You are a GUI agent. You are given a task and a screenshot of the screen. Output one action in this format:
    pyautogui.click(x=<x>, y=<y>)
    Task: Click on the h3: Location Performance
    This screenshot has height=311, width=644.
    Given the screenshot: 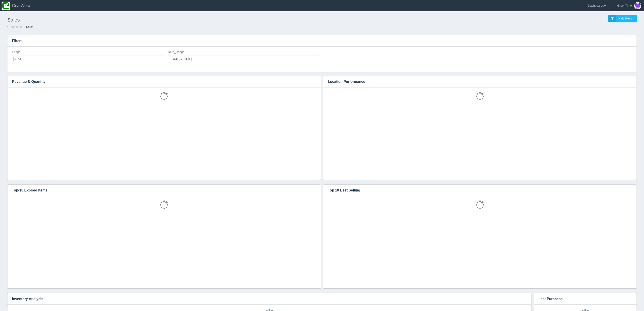 What is the action you would take?
    pyautogui.click(x=477, y=82)
    